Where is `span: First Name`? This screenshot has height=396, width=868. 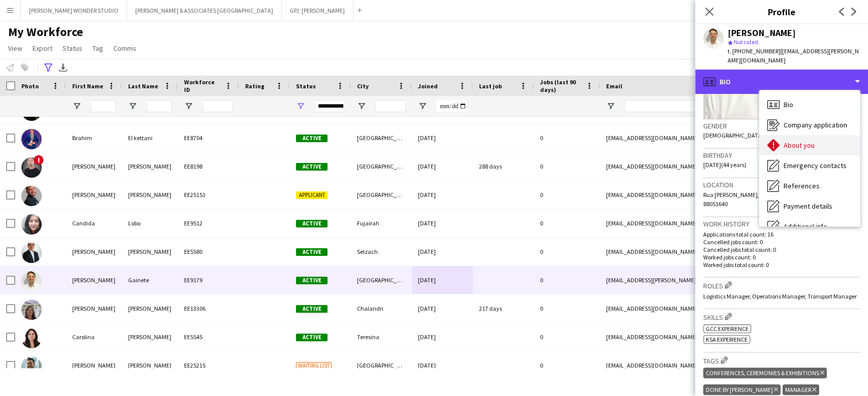
span: First Name is located at coordinates (87, 86).